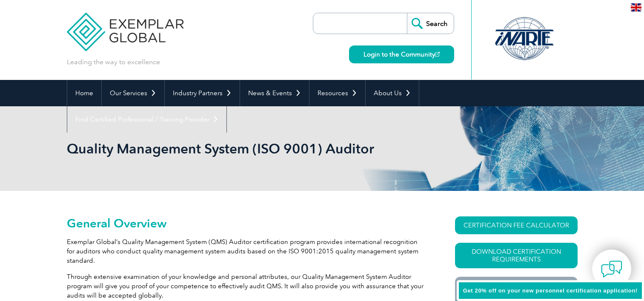 The height and width of the screenshot is (301, 644). I want to click on p: Through extensive examination of your knowledge and personal attributes, our Quality Management S..., so click(245, 286).